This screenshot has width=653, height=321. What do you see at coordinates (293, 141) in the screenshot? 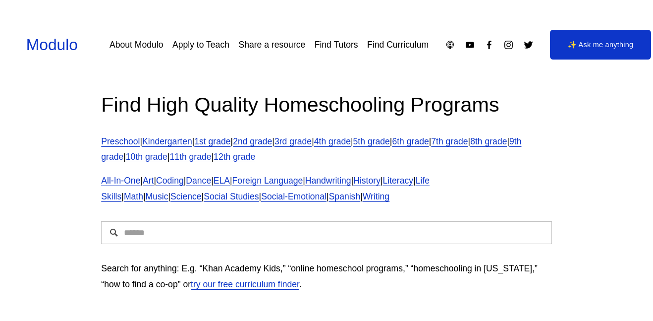
I see `a: 3rd grade` at bounding box center [293, 141].